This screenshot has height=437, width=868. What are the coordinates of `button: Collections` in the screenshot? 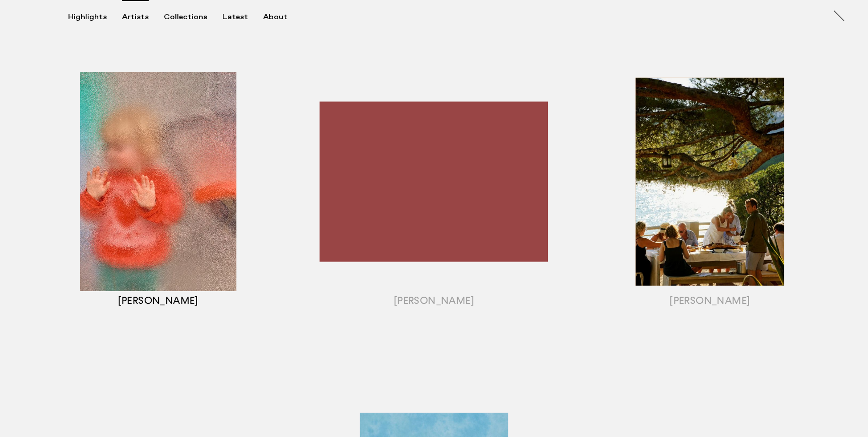 It's located at (193, 18).